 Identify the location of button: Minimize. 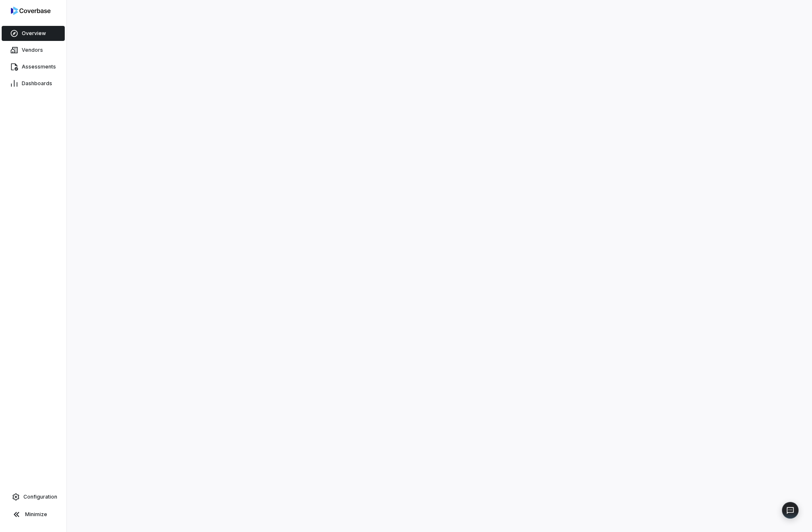
(33, 515).